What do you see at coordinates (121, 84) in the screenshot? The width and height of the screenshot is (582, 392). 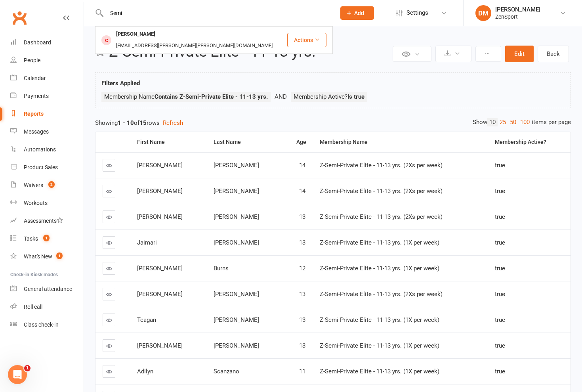 I see `strong: Filters Applied` at bounding box center [121, 84].